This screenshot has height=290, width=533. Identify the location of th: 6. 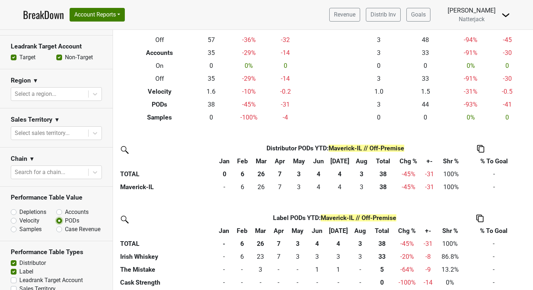
(243, 174).